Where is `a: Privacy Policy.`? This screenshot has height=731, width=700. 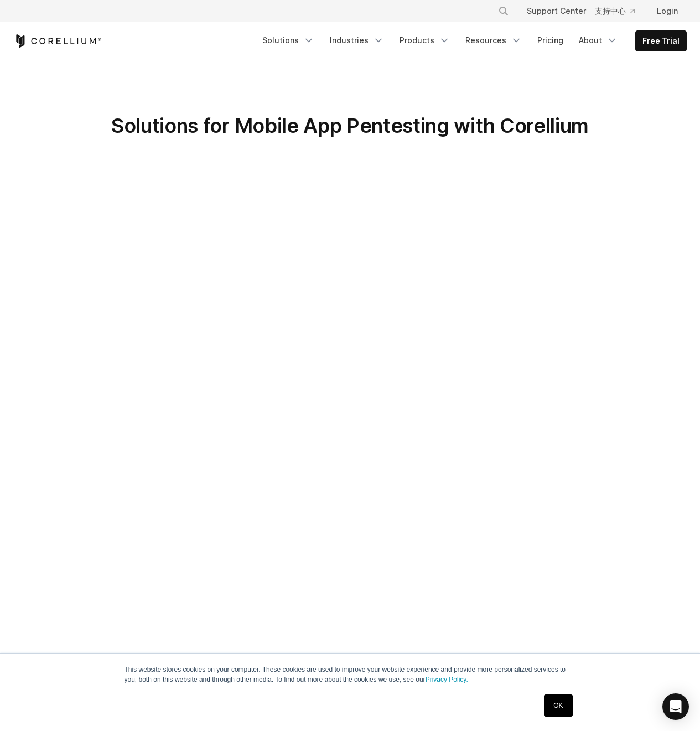
a: Privacy Policy. is located at coordinates (446, 680).